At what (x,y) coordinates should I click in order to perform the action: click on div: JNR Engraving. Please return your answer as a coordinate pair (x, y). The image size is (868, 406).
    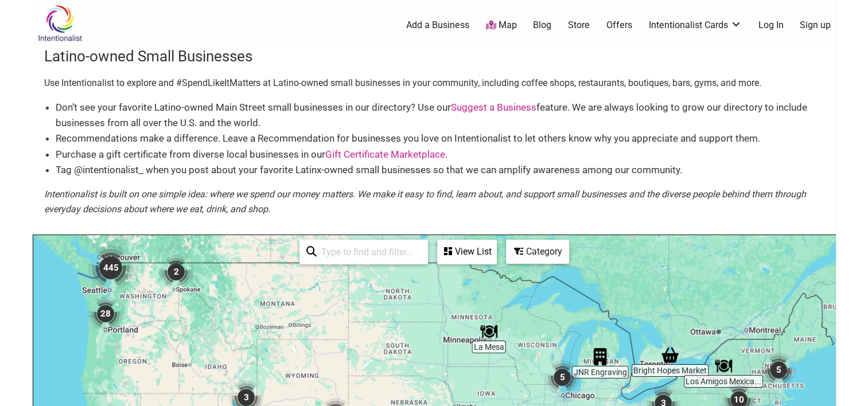
    Looking at the image, I should click on (600, 357).